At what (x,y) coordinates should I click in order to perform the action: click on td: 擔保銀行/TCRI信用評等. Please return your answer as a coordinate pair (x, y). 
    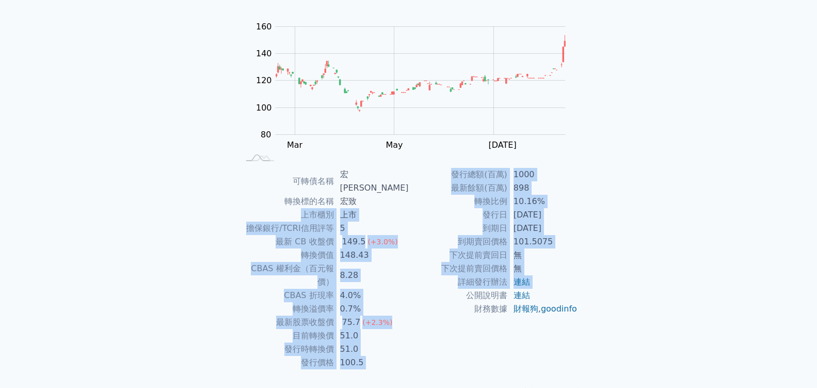
    Looking at the image, I should click on (286, 228).